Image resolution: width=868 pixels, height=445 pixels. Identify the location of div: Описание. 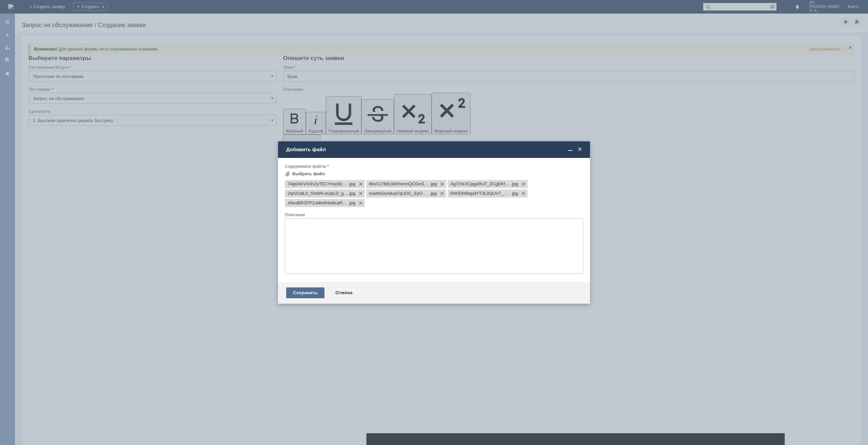
(433, 215).